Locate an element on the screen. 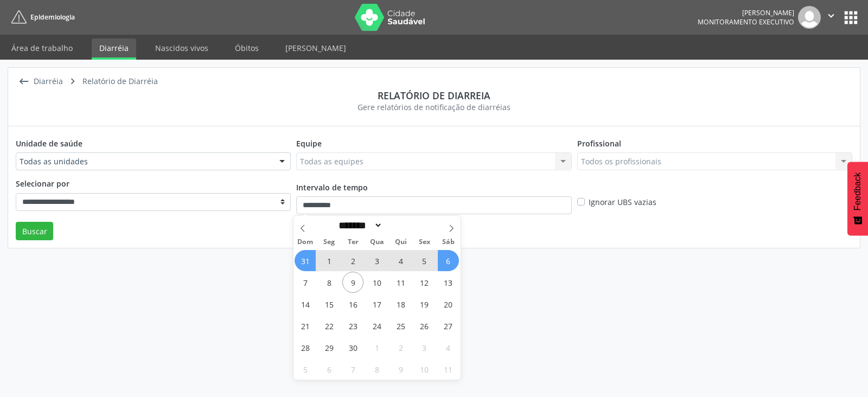 This screenshot has width=868, height=397. span: Setembro 1, 2025 is located at coordinates (329, 261).